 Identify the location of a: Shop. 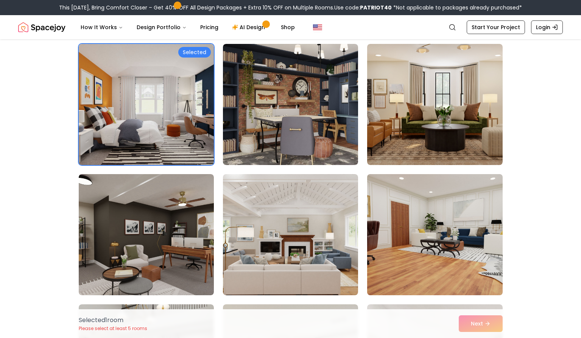
(288, 27).